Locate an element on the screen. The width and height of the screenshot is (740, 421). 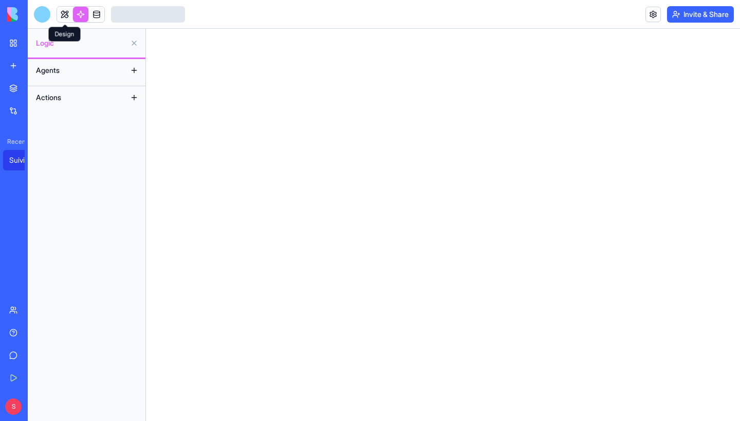
button: Agents is located at coordinates (78, 70).